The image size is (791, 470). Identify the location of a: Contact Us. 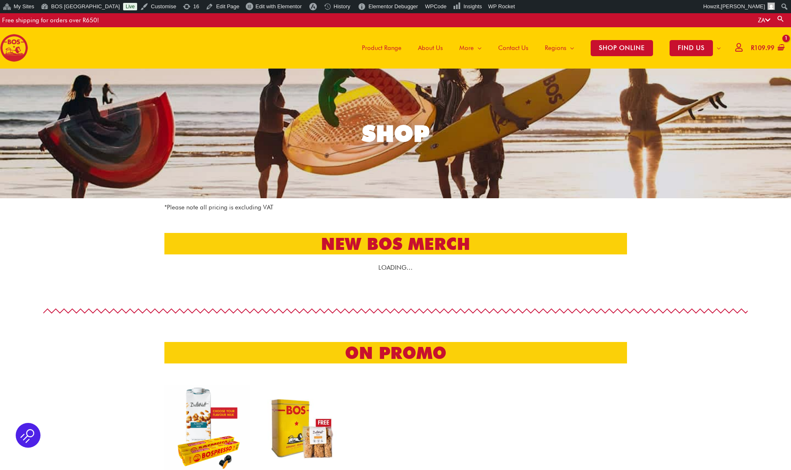
(513, 48).